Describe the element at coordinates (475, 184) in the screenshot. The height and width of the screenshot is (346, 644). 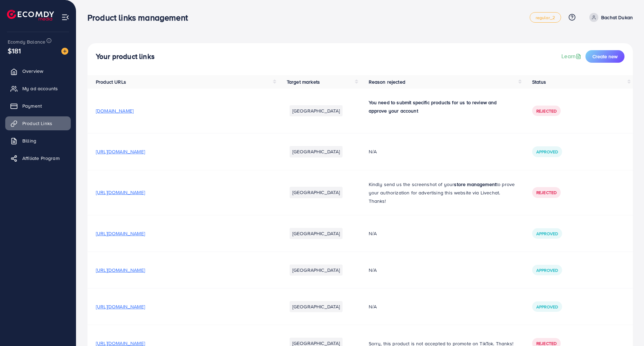
I see `strong: store management` at that location.